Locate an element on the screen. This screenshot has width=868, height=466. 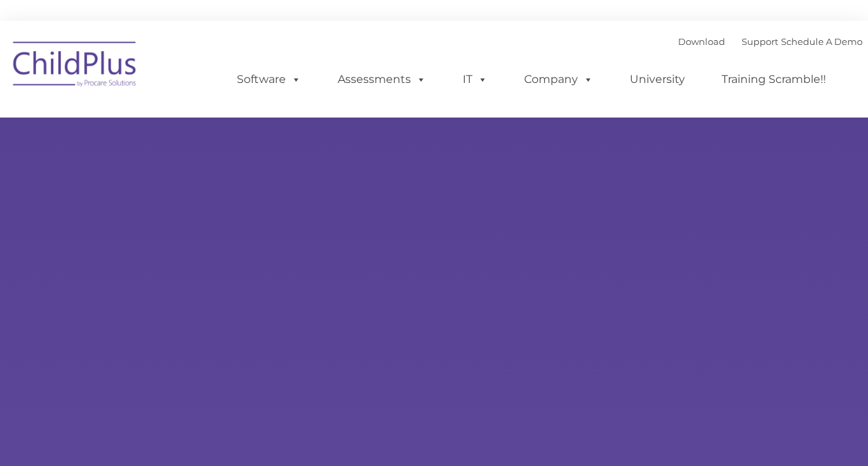
a: Software is located at coordinates (269, 80).